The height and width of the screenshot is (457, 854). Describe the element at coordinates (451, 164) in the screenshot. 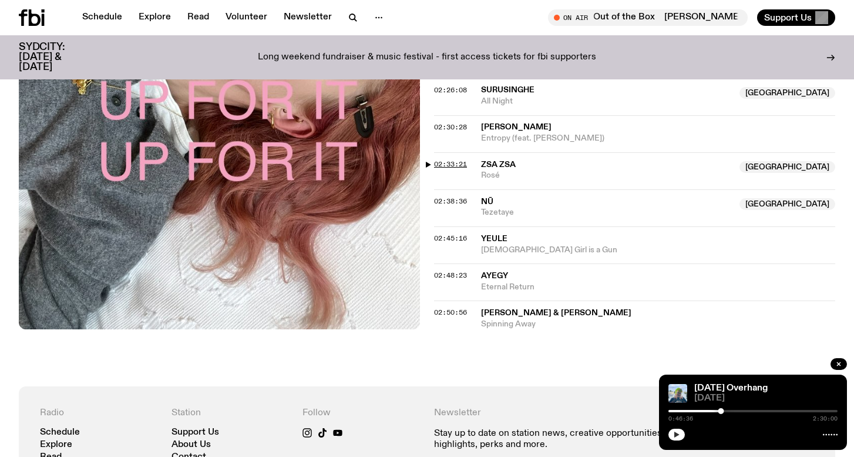

I see `button: 02:33:21` at that location.